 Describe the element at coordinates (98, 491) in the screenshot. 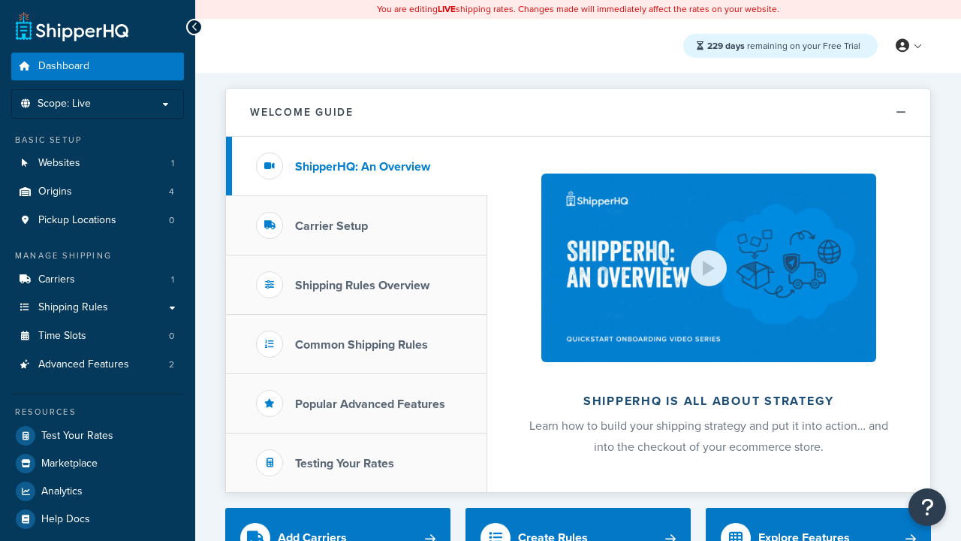

I see `li: Analytics` at that location.